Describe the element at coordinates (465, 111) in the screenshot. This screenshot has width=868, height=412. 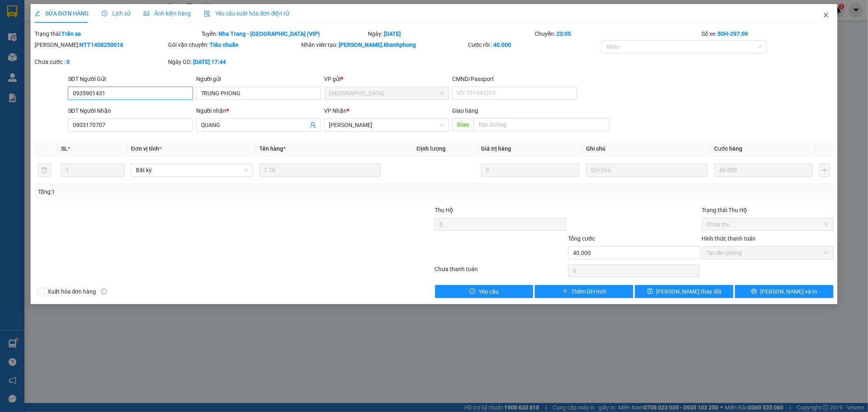
I see `span: Giao hàng` at that location.